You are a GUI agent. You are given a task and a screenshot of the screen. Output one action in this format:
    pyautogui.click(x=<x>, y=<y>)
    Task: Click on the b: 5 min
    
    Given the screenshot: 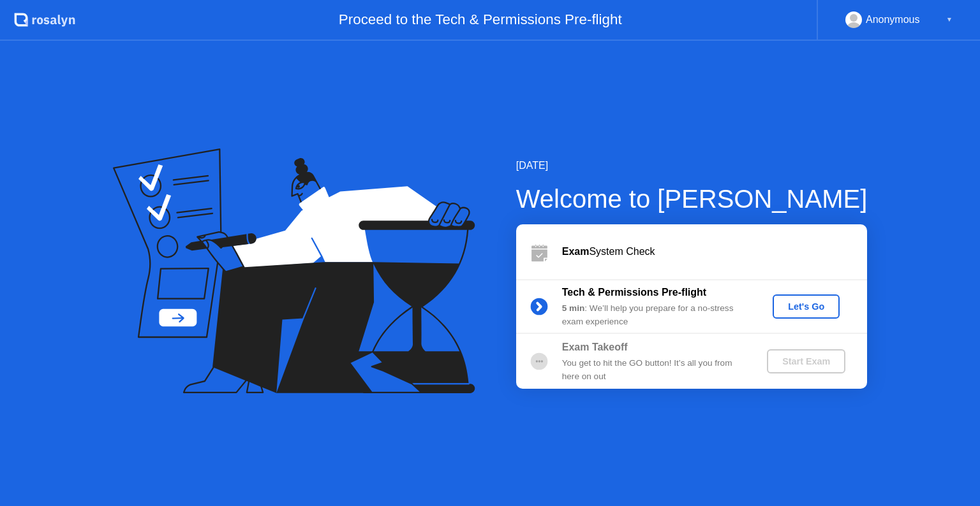 What is the action you would take?
    pyautogui.click(x=574, y=308)
    